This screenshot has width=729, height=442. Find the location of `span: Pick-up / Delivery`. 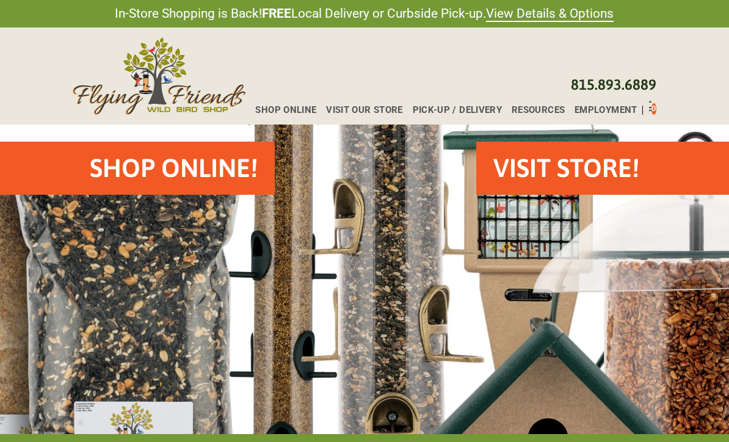

span: Pick-up / Delivery is located at coordinates (457, 110).